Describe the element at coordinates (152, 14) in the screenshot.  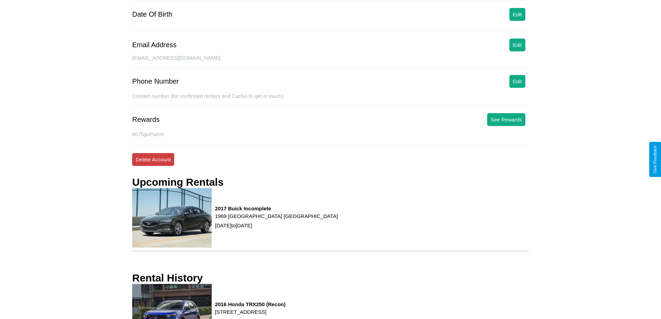
I see `div: Date Of Birth` at that location.